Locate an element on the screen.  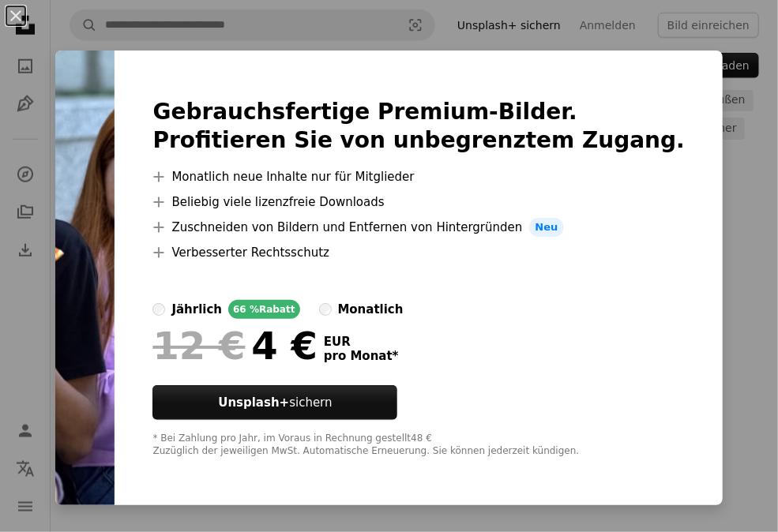
input: monatlich is located at coordinates (325, 309).